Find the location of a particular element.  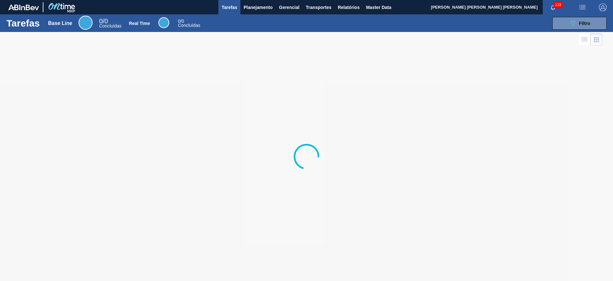

span: 133 is located at coordinates (558, 5).